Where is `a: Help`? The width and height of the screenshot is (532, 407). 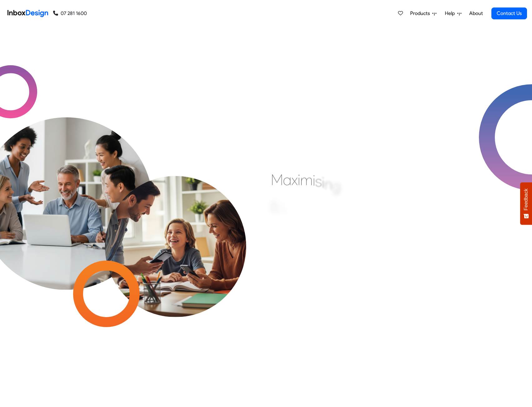 a: Help is located at coordinates (453, 13).